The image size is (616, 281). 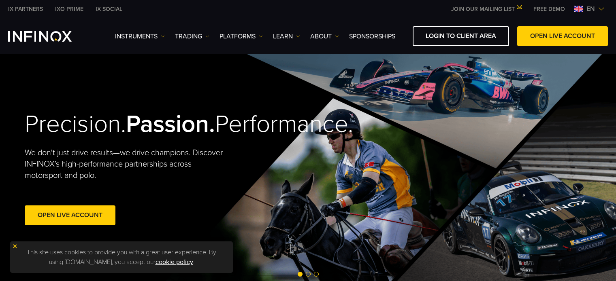 What do you see at coordinates (170, 124) in the screenshot?
I see `strong: Passion.` at bounding box center [170, 124].